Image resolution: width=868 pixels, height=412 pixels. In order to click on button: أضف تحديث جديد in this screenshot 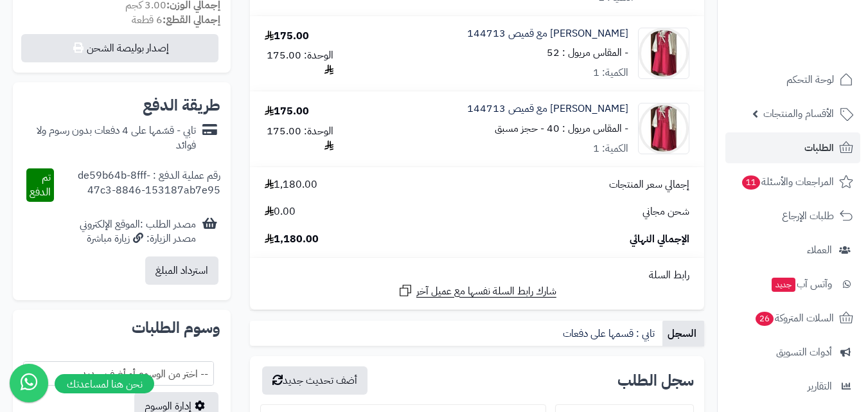, I will do `click(315, 380)`.